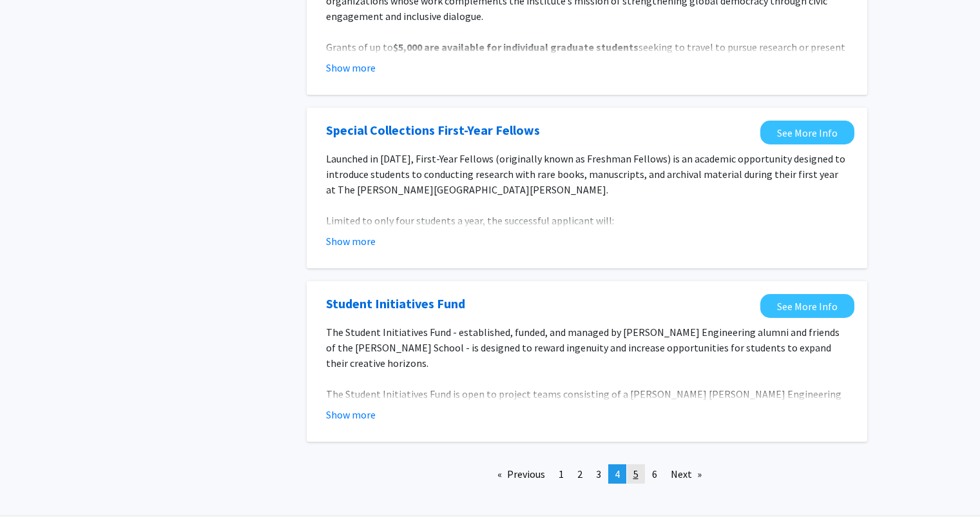 The height and width of the screenshot is (532, 980). I want to click on ul: Pagination, so click(587, 473).